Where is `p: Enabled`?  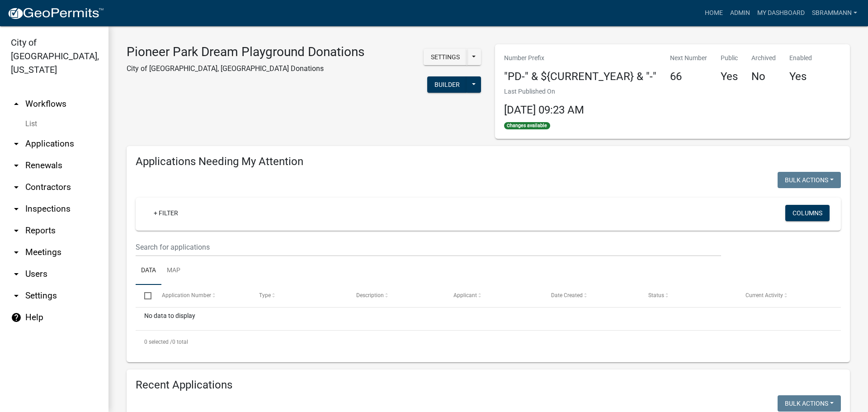 p: Enabled is located at coordinates (801, 58).